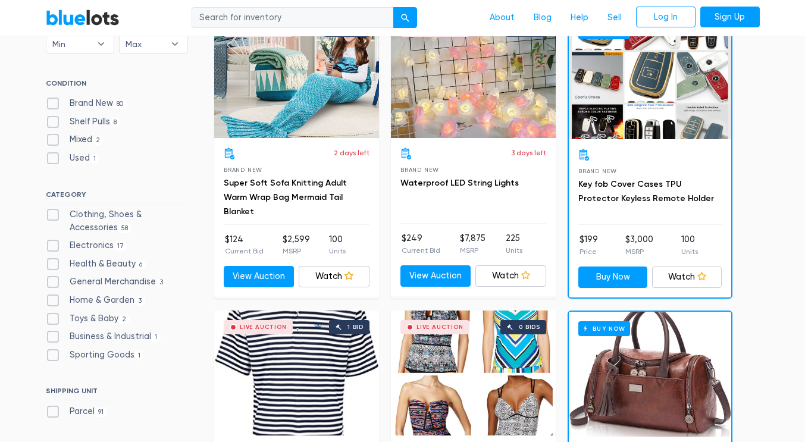  Describe the element at coordinates (351, 153) in the screenshot. I see `p: 2 days left` at that location.